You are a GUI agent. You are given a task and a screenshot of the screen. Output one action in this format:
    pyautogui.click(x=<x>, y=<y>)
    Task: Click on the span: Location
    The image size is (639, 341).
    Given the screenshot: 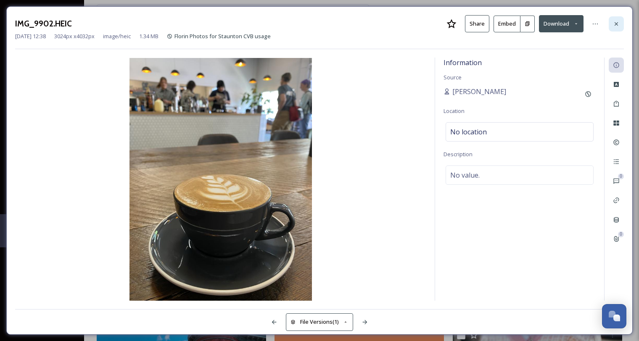 What is the action you would take?
    pyautogui.click(x=454, y=111)
    